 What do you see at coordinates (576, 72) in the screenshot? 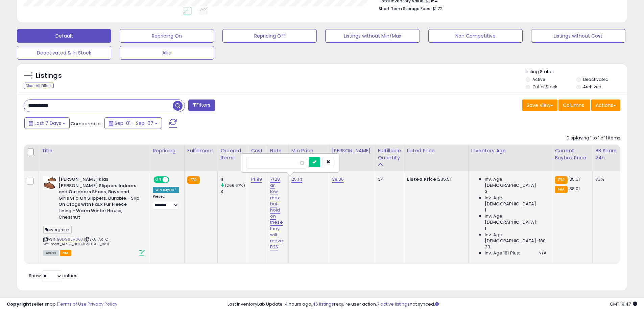
I see `p: Listing States:` at bounding box center [576, 72].